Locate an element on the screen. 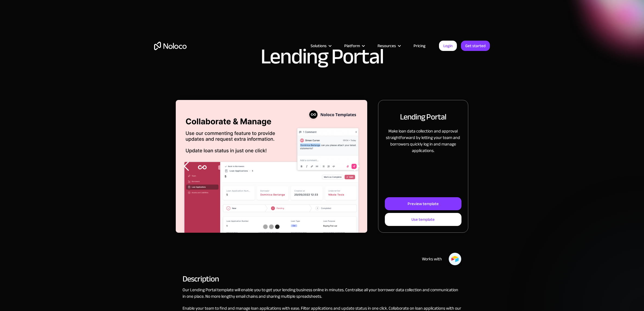 The height and width of the screenshot is (311, 644). div: carousel is located at coordinates (271, 166).